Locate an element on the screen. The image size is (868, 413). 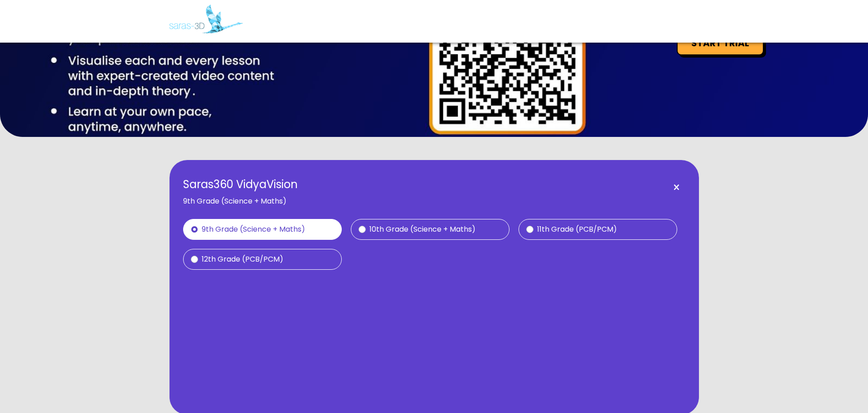
label: 12th Grade (PCB/PCM) is located at coordinates (267, 259).